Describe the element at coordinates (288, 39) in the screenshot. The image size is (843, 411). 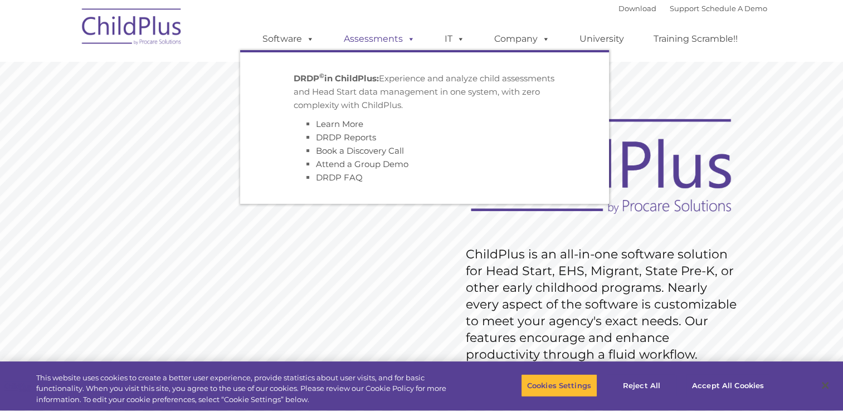
I see `a: Software` at that location.